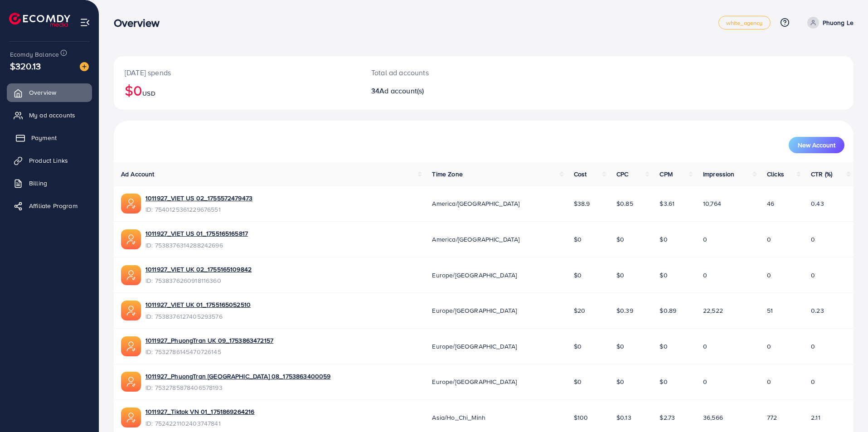 The width and height of the screenshot is (868, 432). Describe the element at coordinates (198, 305) in the screenshot. I see `a: 1011927_VIET UK 01_1755165052510` at that location.